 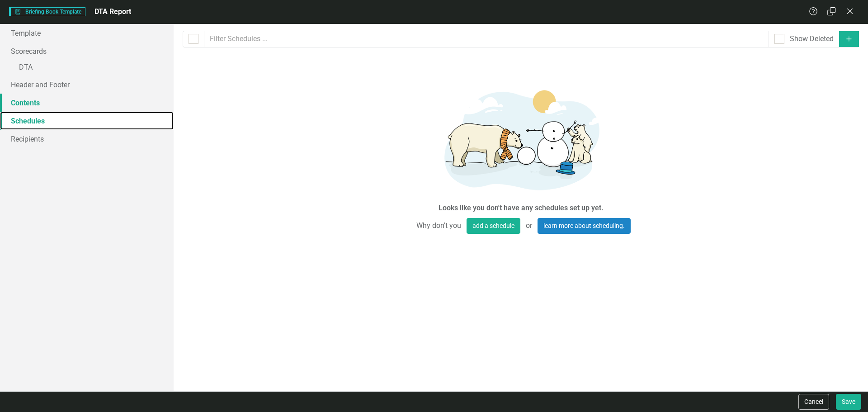 What do you see at coordinates (584, 225) in the screenshot?
I see `a: learn more about scheduling.` at bounding box center [584, 225].